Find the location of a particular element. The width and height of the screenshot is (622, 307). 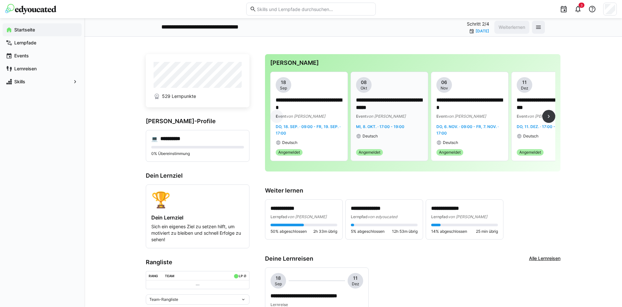

span: 5% abgeschlossen is located at coordinates (367, 231).